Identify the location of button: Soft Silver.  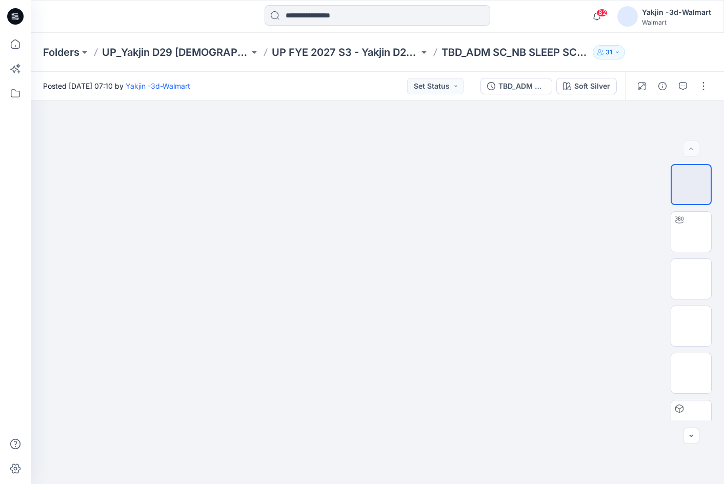
(587, 86).